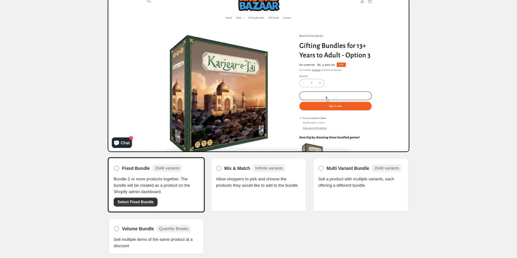 Image resolution: width=517 pixels, height=258 pixels. I want to click on span: Bundle 2 or more products together. The bundle will be created as a product on the Shopify admin ..., so click(156, 185).